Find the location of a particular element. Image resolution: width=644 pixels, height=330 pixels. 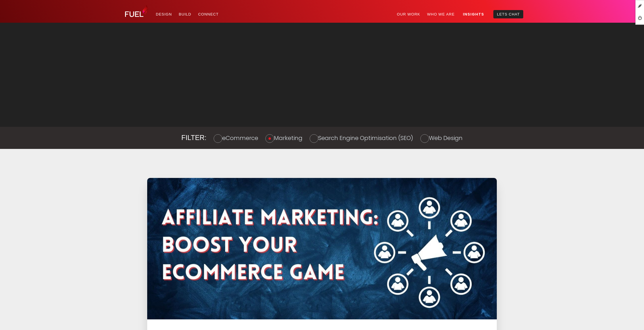

a: Build is located at coordinates (185, 14).